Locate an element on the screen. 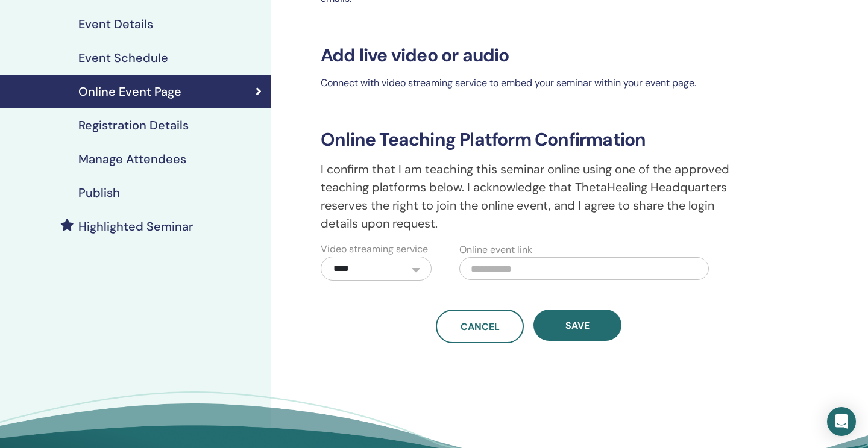 The width and height of the screenshot is (868, 448). label: Online event link is located at coordinates (496, 250).